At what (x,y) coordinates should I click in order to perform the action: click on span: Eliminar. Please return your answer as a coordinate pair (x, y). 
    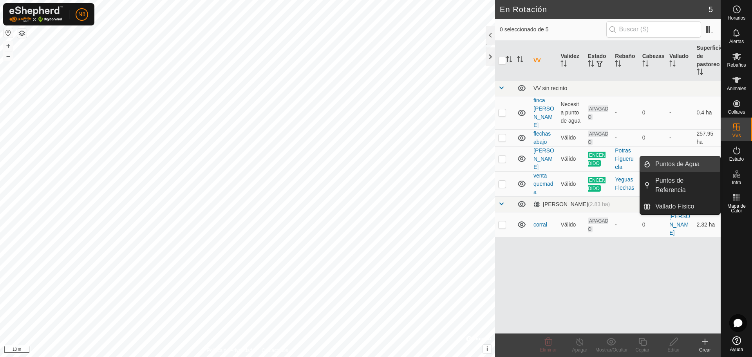
    Looking at the image, I should click on (548, 350).